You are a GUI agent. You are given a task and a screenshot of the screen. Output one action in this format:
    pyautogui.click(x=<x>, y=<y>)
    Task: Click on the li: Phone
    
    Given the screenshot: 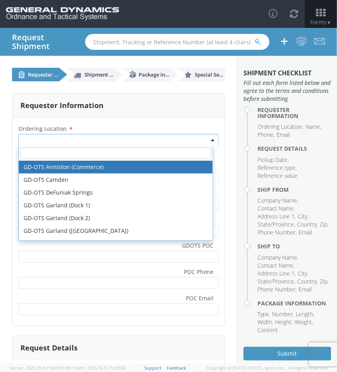 What is the action you would take?
    pyautogui.click(x=265, y=135)
    